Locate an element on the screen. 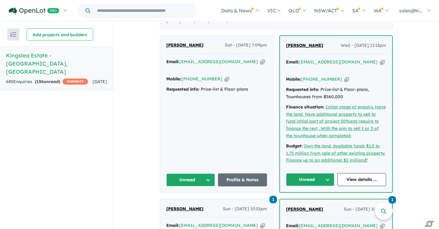 The width and height of the screenshot is (439, 229). div: 685 Enquir ies is located at coordinates (47, 82).